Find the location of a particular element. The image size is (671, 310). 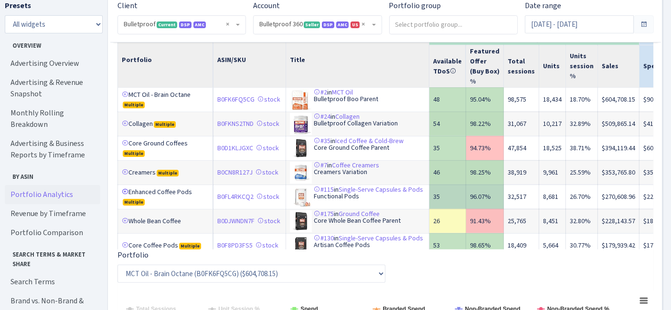

td: 35 is located at coordinates (447, 148).